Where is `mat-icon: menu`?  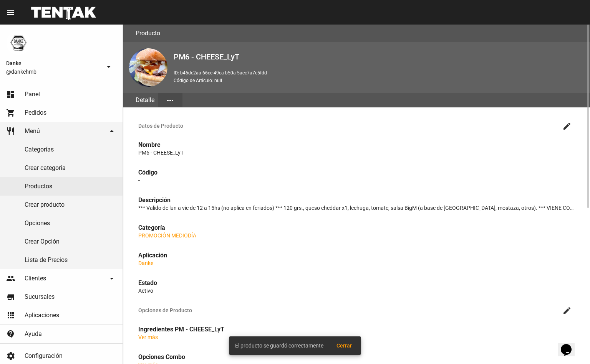
mat-icon: menu is located at coordinates (11, 13).